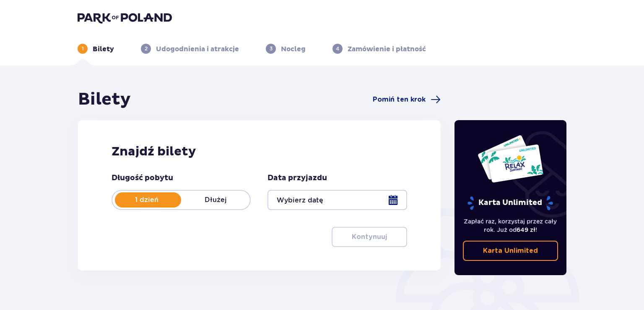 The width and height of the screenshot is (644, 310). I want to click on img: Dwie karty całoroczne do Suntago z napisem 'UNLIMITED RELAX', na białym tle z tropikalnymi liśćmi..., so click(510, 159).